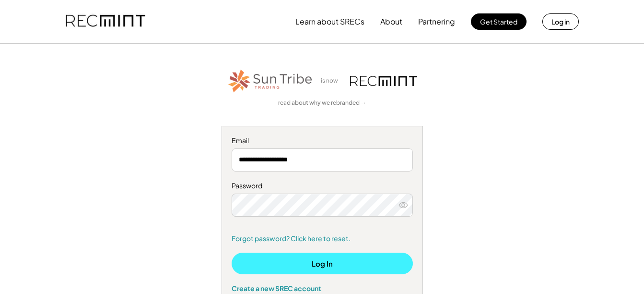 Image resolution: width=644 pixels, height=294 pixels. Describe the element at coordinates (436, 22) in the screenshot. I see `button: Partnering` at that location.